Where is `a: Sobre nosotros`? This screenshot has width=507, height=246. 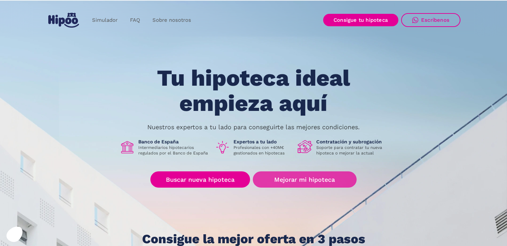
a: Sobre nosotros is located at coordinates (172, 20).